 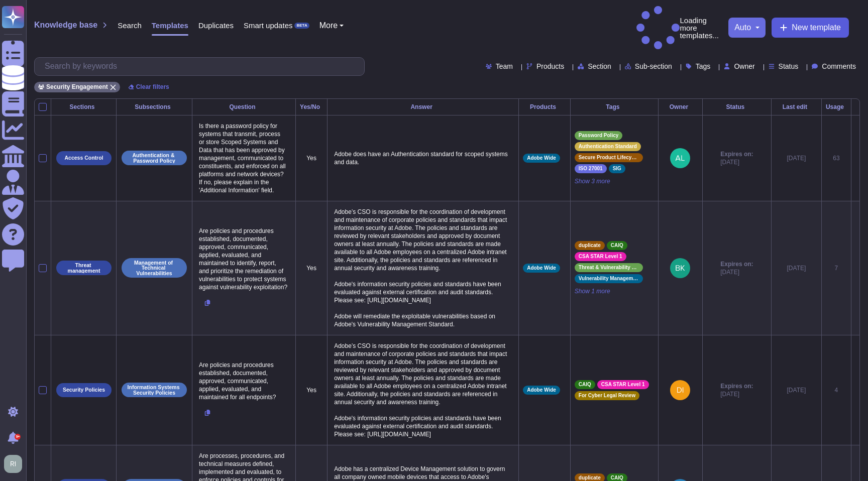 What do you see at coordinates (653, 66) in the screenshot?
I see `span: Sub-section` at bounding box center [653, 66].